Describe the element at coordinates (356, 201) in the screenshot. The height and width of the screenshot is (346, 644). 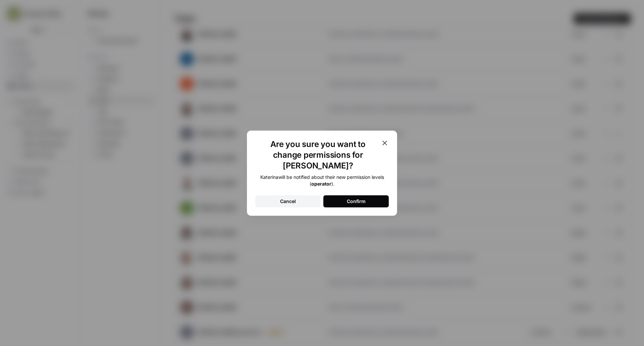
I see `div: Confirm` at that location.